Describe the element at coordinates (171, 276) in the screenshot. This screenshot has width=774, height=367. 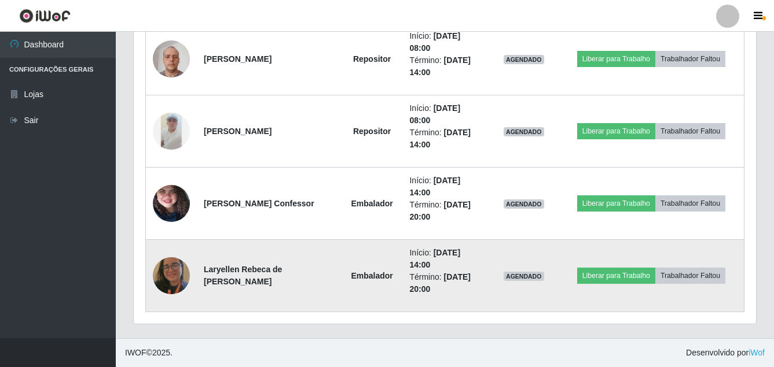
I see `img: 1752877862553.jpeg` at that location.